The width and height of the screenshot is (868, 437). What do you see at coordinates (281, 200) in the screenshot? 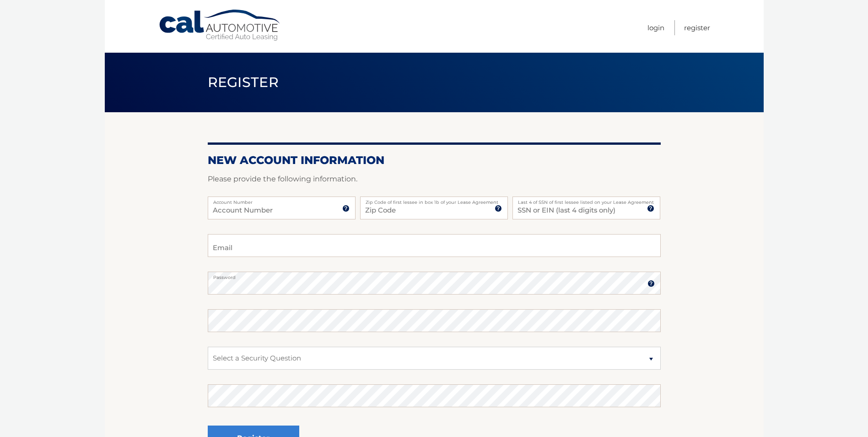
I see `label: Account Number` at bounding box center [281, 200].